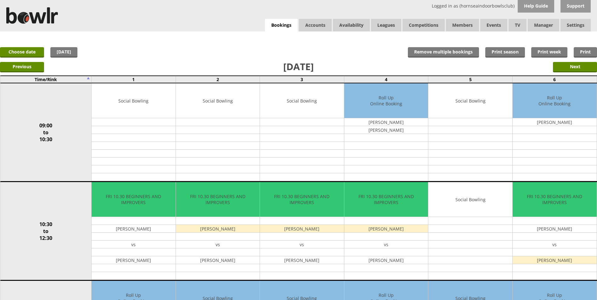  What do you see at coordinates (505, 52) in the screenshot?
I see `a: Print season` at bounding box center [505, 52].